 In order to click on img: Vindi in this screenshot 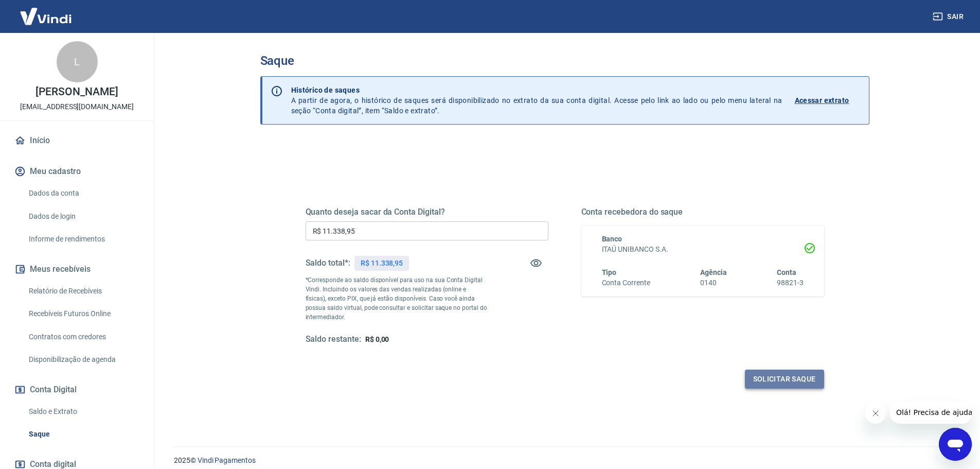, I will do `click(46, 16)`.